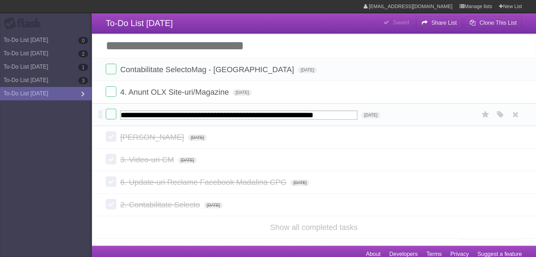 The height and width of the screenshot is (257, 536). I want to click on div: Flask, so click(25, 24).